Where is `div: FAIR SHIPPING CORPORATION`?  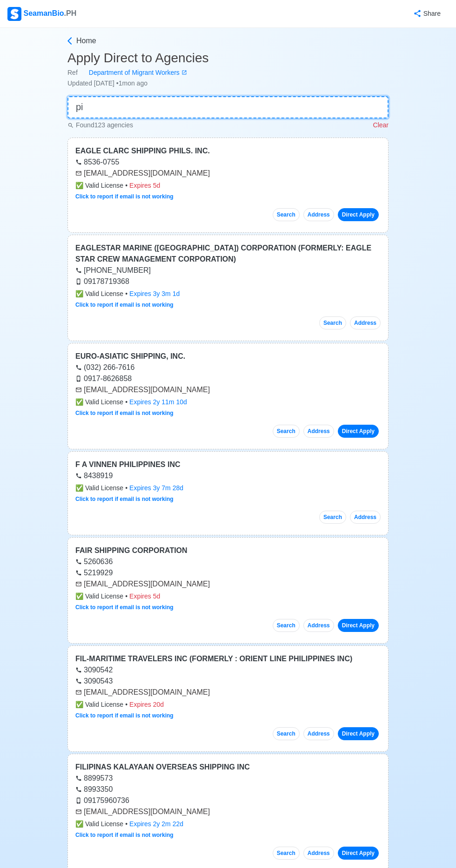
div: FAIR SHIPPING CORPORATION is located at coordinates (228, 551).